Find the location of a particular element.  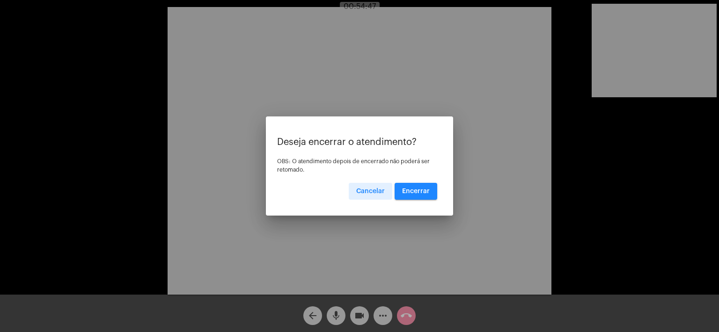

button: Encerrar is located at coordinates (416, 191).